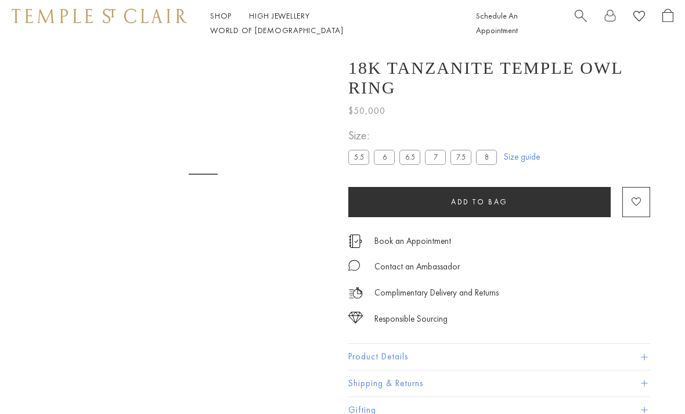 The image size is (685, 414). What do you see at coordinates (425, 135) in the screenshot?
I see `span: Size:` at bounding box center [425, 135].